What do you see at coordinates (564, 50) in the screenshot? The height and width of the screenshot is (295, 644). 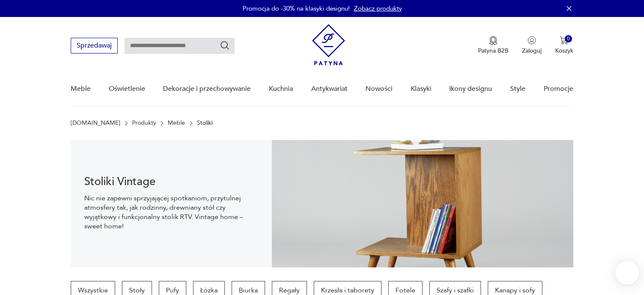 I see `p: Koszyk` at bounding box center [564, 50].